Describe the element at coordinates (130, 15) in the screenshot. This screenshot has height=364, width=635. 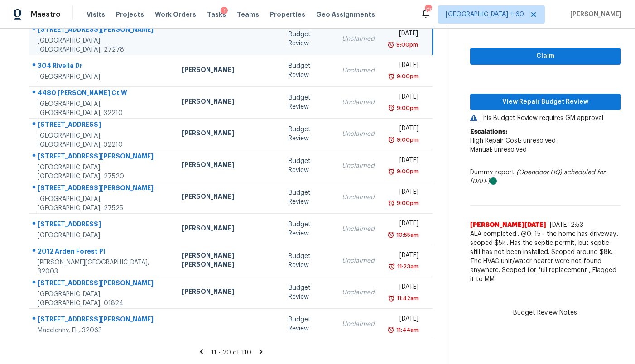
I see `span: Projects` at that location.